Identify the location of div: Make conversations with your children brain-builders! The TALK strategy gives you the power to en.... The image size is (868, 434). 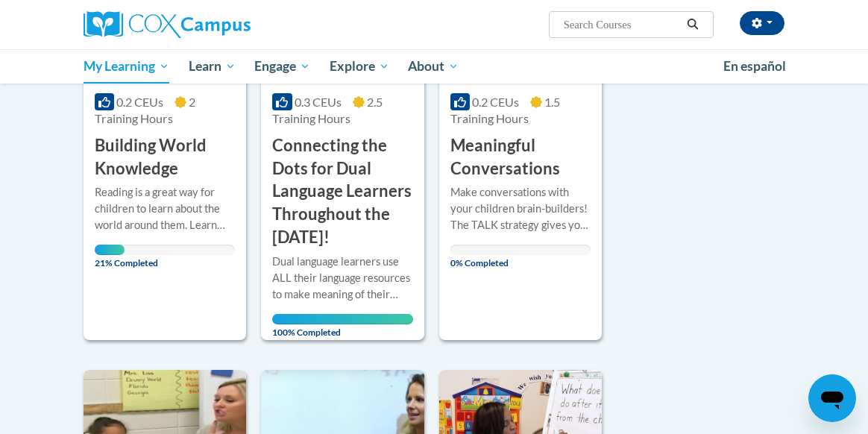
(520, 209).